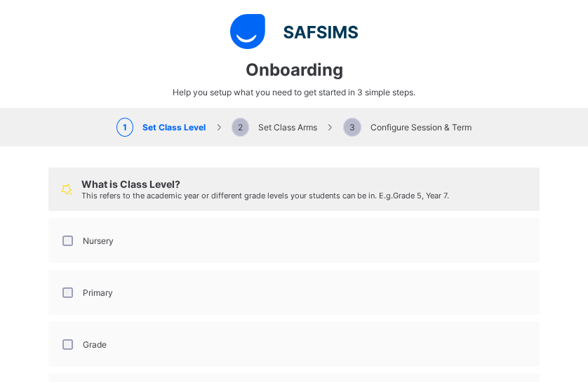 The height and width of the screenshot is (382, 588). Describe the element at coordinates (294, 91) in the screenshot. I see `span: Help you setup what you need to get started in 3 simple steps.` at that location.